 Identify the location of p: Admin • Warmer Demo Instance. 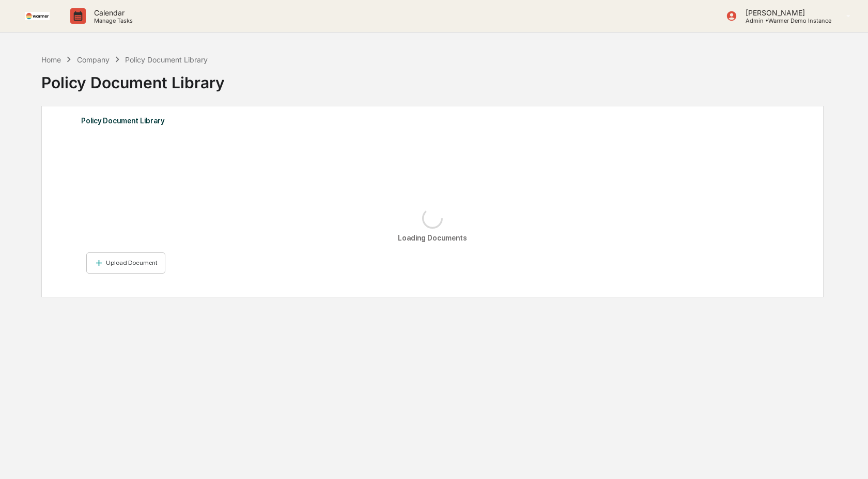
(784, 21).